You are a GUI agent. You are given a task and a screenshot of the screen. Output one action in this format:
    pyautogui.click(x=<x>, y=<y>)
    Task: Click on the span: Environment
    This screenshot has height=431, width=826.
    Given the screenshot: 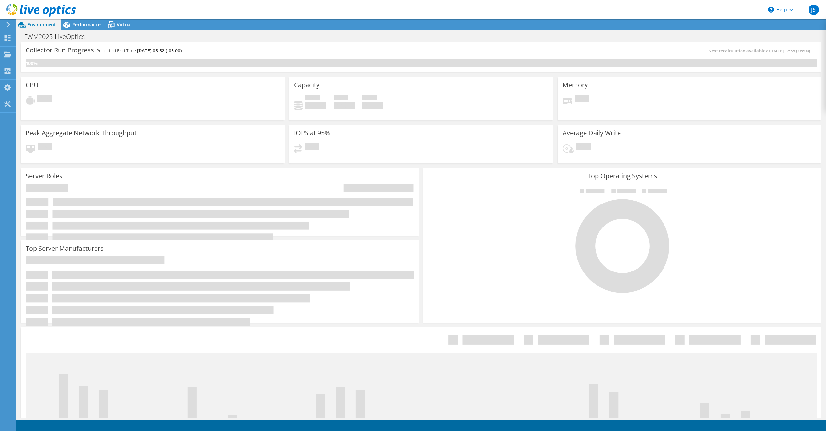 What is the action you would take?
    pyautogui.click(x=42, y=24)
    